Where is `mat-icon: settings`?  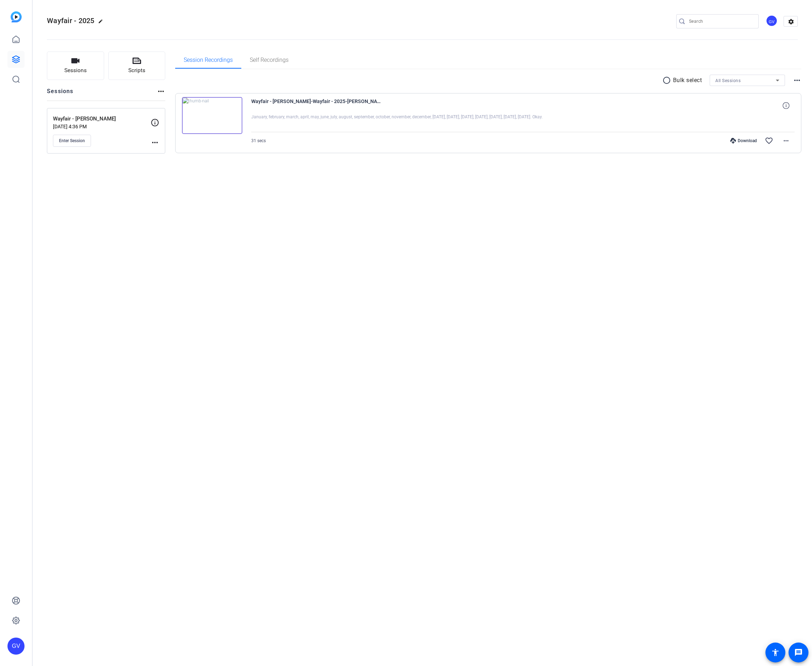 mat-icon: settings is located at coordinates (792, 21).